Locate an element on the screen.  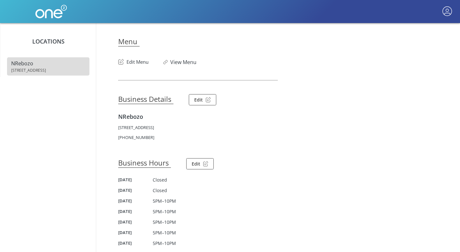
h3: Business Hours is located at coordinates (145, 162).